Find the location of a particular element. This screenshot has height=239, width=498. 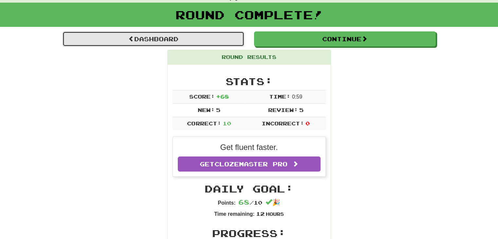

strong: Time remaining: is located at coordinates (234, 214).